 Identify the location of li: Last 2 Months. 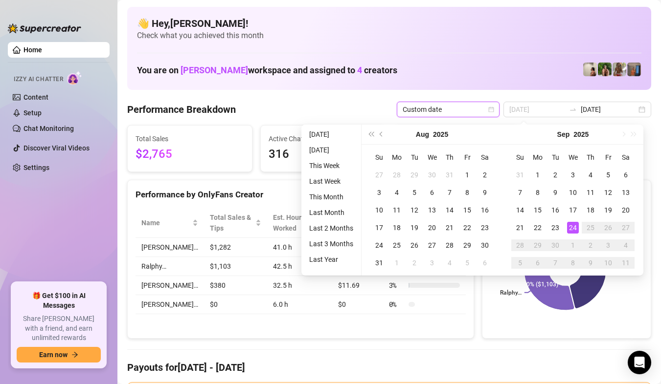
(331, 228).